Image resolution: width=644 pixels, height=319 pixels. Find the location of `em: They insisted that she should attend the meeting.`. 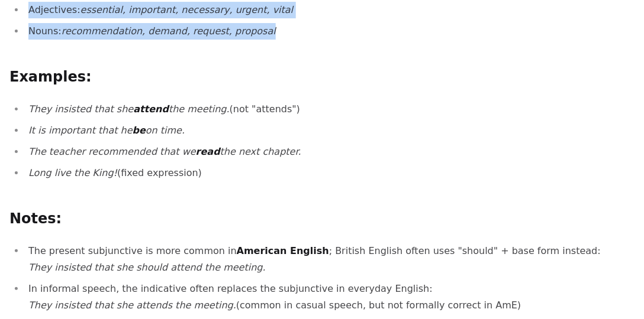

em: They insisted that she should attend the meeting. is located at coordinates (147, 267).